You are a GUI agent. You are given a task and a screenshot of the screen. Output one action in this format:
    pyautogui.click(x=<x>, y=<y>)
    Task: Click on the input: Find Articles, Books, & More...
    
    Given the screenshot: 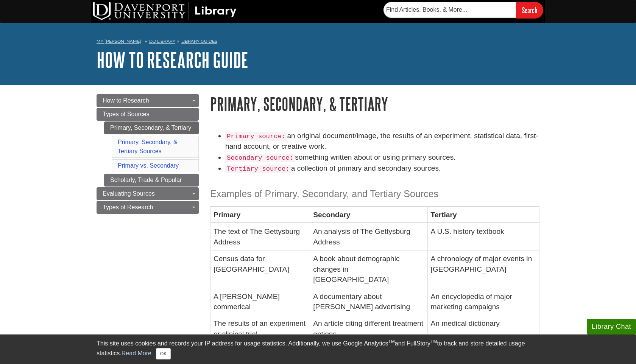 What is the action you would take?
    pyautogui.click(x=450, y=10)
    